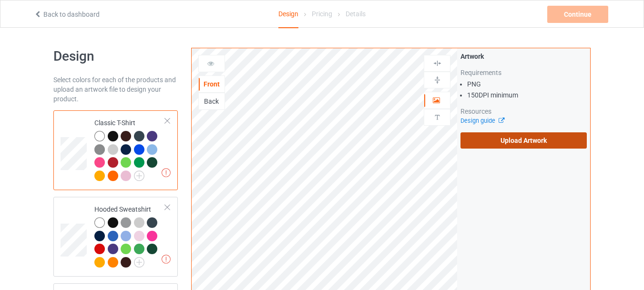 The image size is (644, 290). I want to click on div: Design, so click(288, 15).